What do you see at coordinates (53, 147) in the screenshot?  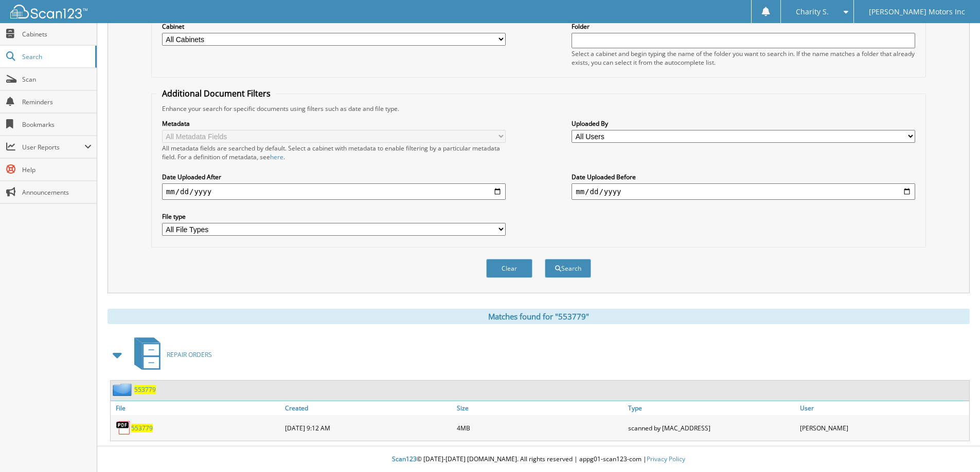 I see `span: User Reports` at bounding box center [53, 147].